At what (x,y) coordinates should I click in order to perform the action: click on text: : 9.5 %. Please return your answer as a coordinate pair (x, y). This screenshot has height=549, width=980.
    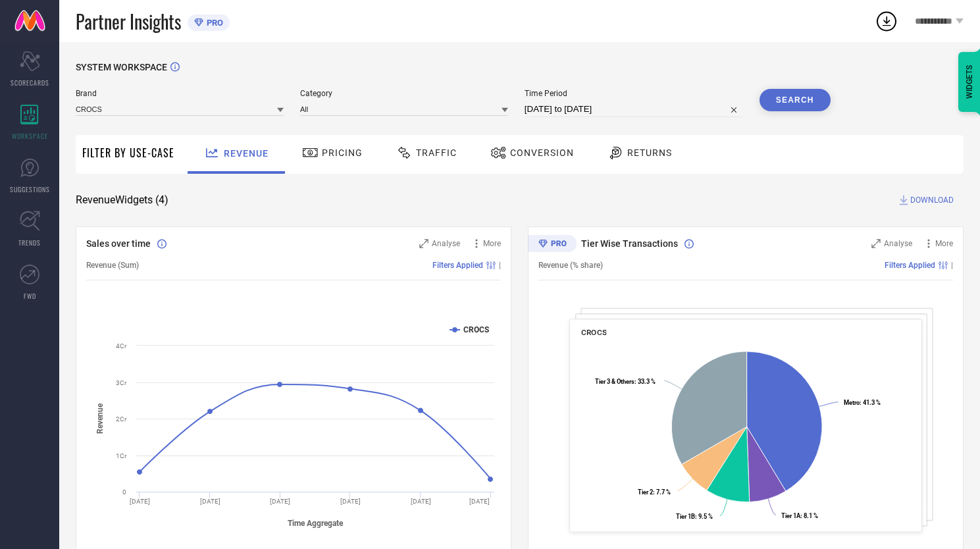
    Looking at the image, I should click on (695, 516).